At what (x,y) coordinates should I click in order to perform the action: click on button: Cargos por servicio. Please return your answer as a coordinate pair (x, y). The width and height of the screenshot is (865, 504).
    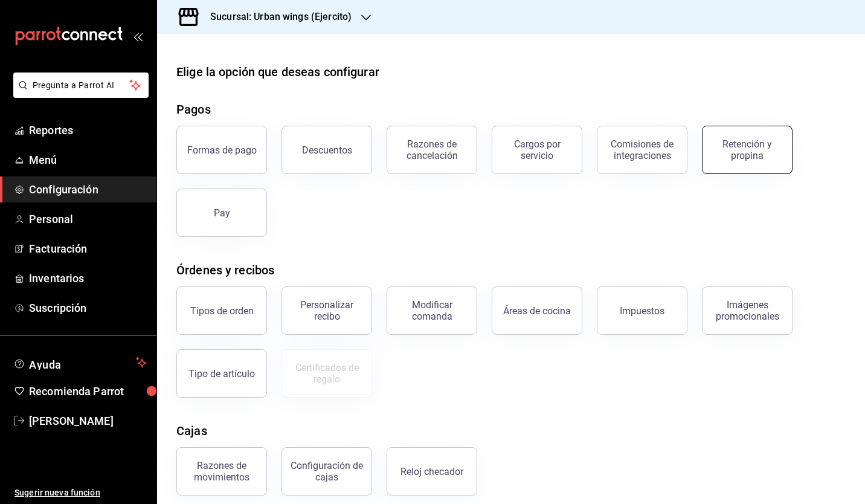
    Looking at the image, I should click on (537, 150).